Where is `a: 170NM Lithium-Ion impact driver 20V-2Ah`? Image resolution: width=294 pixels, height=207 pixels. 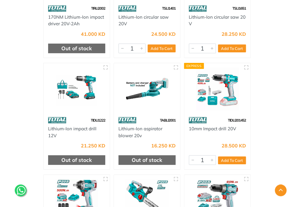 a: 170NM Lithium-Ion impact driver 20V-2Ah is located at coordinates (76, 20).